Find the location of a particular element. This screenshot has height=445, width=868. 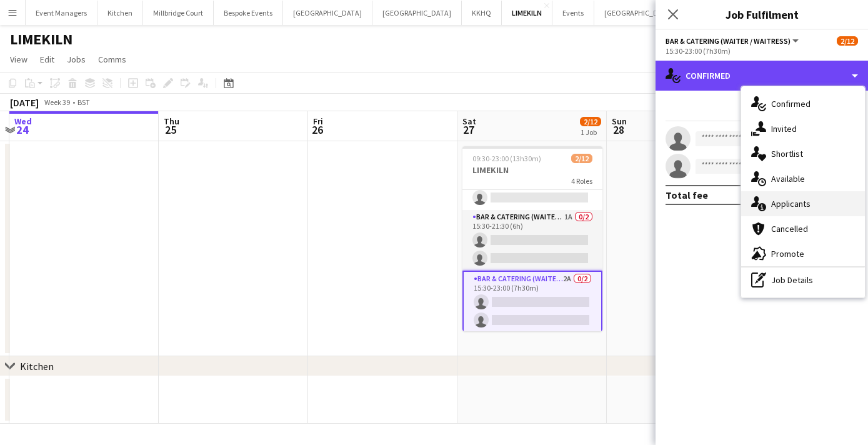

span: Jobs is located at coordinates (77, 59).